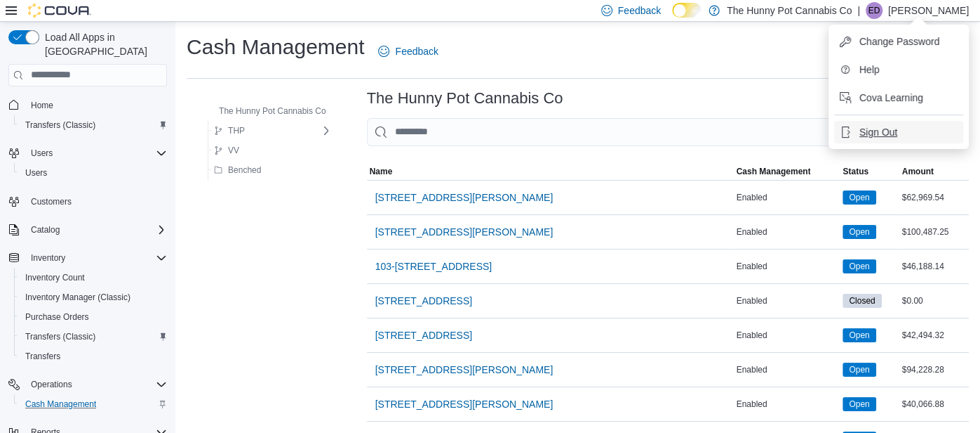  Describe the element at coordinates (856, 172) in the screenshot. I see `span: Status` at that location.